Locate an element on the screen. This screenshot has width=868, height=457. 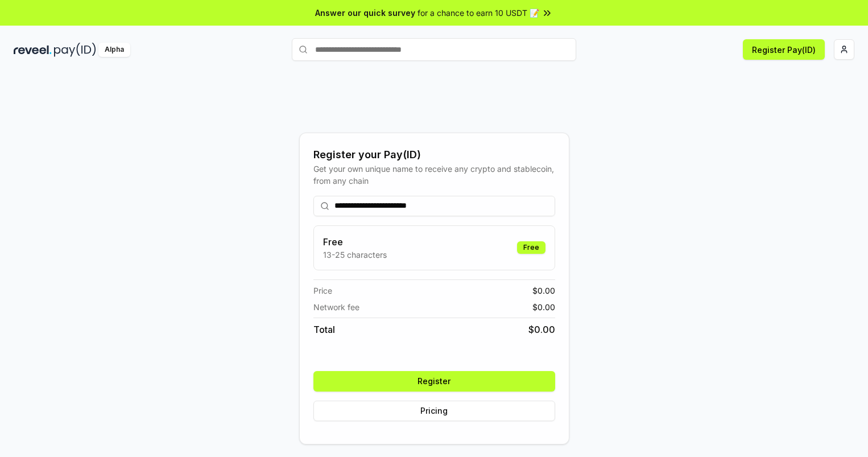
div: Alpha is located at coordinates (114, 50).